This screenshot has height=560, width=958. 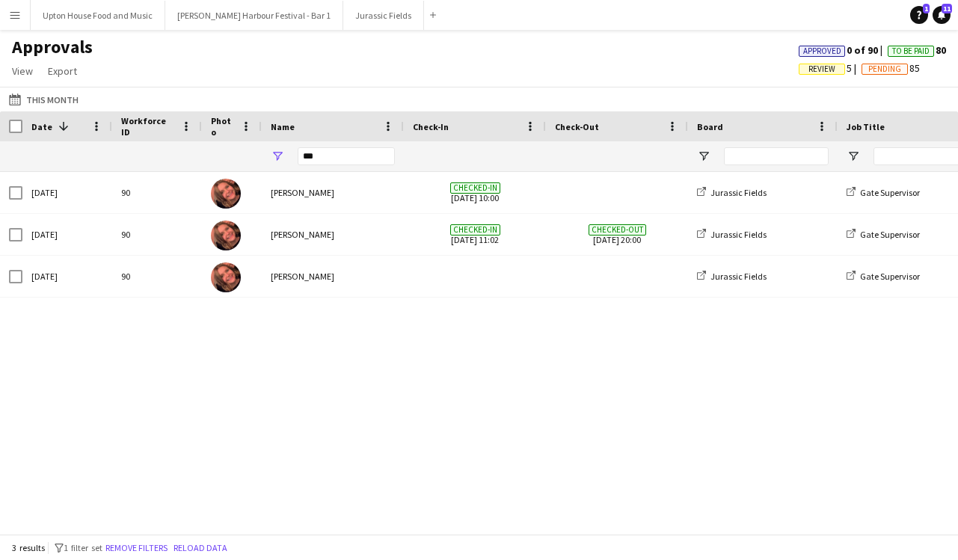 What do you see at coordinates (22, 71) in the screenshot?
I see `span: View` at bounding box center [22, 71].